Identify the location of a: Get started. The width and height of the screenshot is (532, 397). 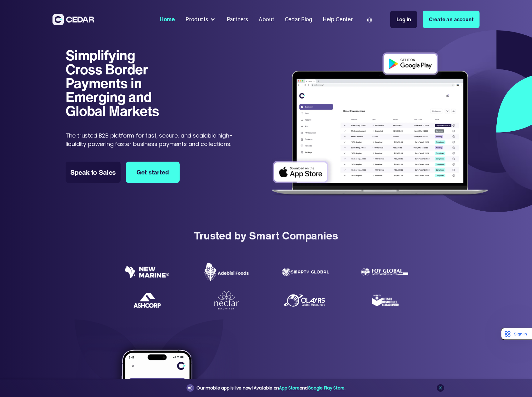
(152, 172).